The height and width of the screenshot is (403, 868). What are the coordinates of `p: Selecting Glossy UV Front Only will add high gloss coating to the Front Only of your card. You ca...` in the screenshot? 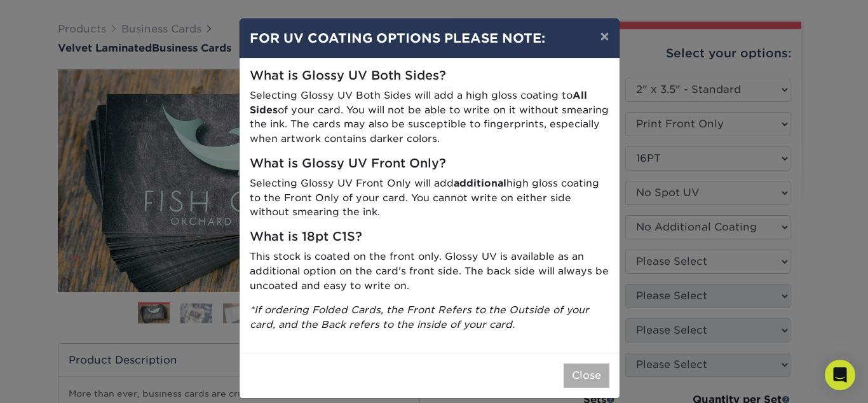 It's located at (430, 198).